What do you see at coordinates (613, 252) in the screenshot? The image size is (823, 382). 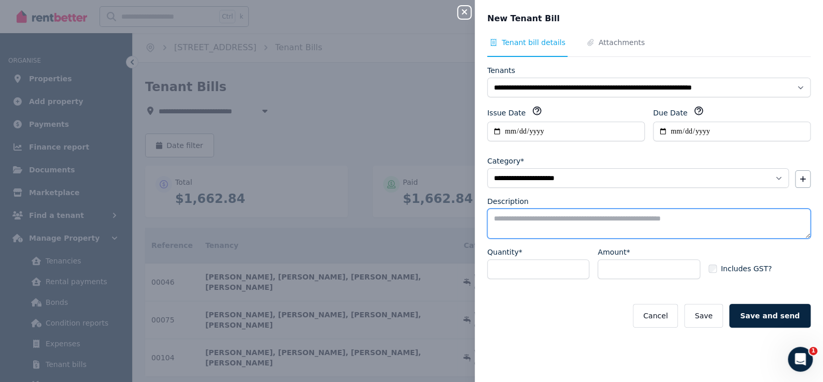 I see `label: Amount*` at bounding box center [613, 252].